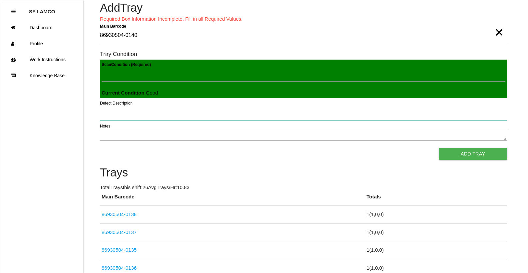  I want to click on p: Required Box Information Incomplete, Fill in all Required Values., so click(303, 19).